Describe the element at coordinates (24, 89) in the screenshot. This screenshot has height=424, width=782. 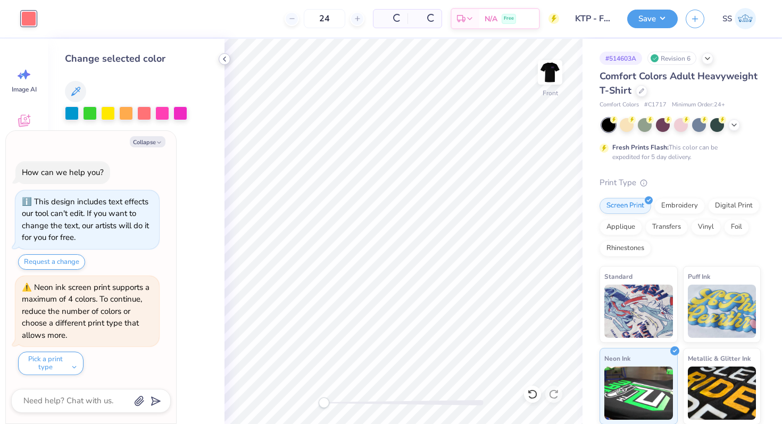
I see `span: Image AI` at that location.